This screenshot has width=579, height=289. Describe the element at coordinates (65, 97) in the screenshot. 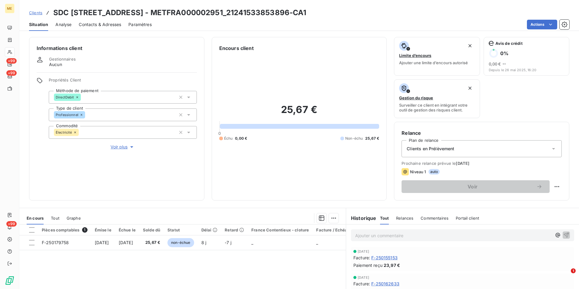

I see `span: DirectDebit` at that location.